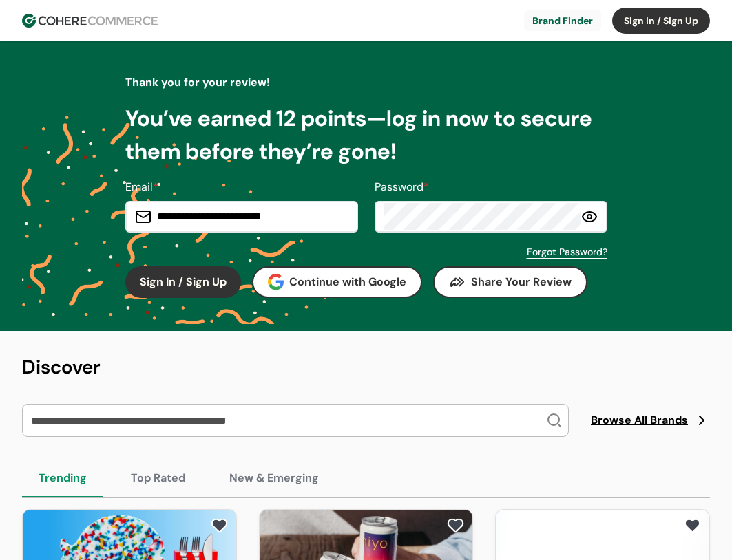  I want to click on a: Forgot Password?, so click(567, 252).